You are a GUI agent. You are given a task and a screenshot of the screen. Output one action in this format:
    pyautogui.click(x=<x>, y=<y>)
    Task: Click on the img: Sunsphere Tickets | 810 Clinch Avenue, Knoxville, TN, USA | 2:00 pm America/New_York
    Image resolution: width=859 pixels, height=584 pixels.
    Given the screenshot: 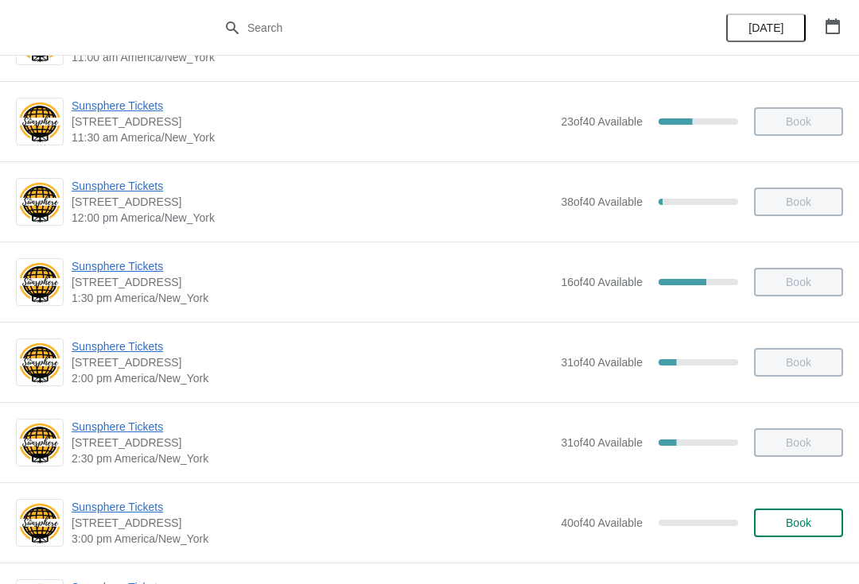 What is the action you would take?
    pyautogui.click(x=40, y=363)
    